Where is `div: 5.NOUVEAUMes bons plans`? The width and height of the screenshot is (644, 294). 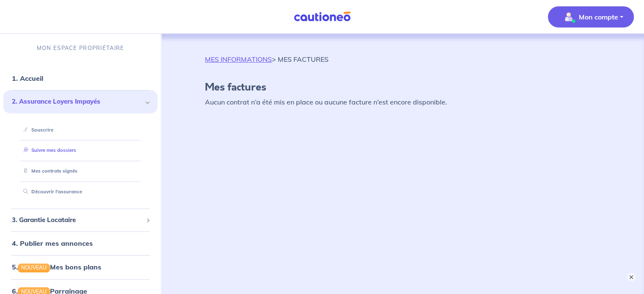
div: 5.NOUVEAUMes bons plans is located at coordinates (81, 267).